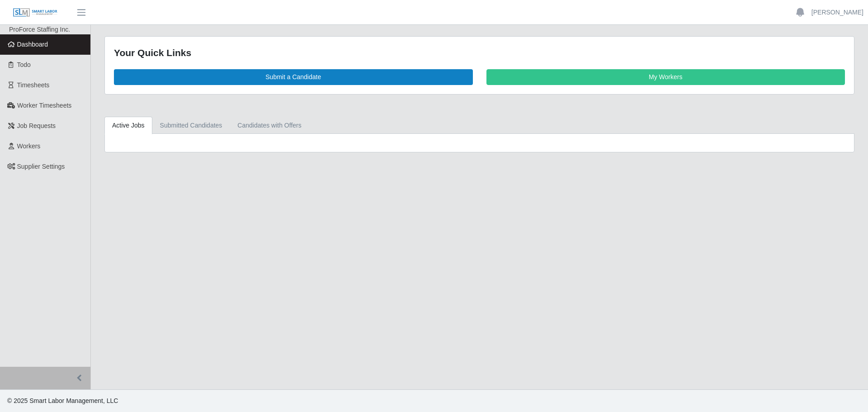 The image size is (868, 412). Describe the element at coordinates (35, 13) in the screenshot. I see `img: SLM Logo` at that location.